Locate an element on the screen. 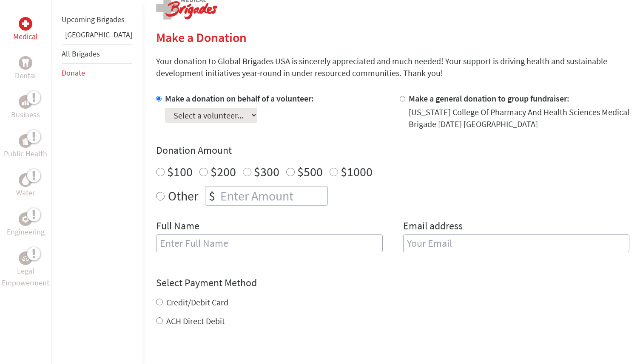 This screenshot has width=643, height=364. label: Other is located at coordinates (183, 196).